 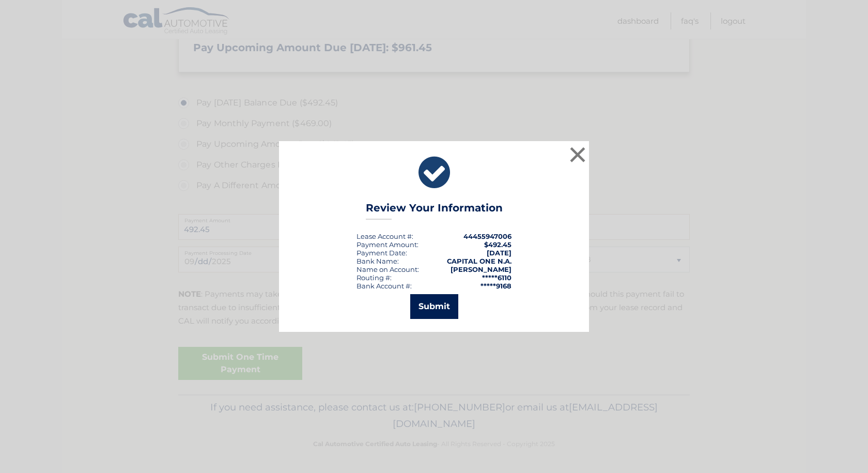 What do you see at coordinates (434, 306) in the screenshot?
I see `button: Submit` at bounding box center [434, 306].